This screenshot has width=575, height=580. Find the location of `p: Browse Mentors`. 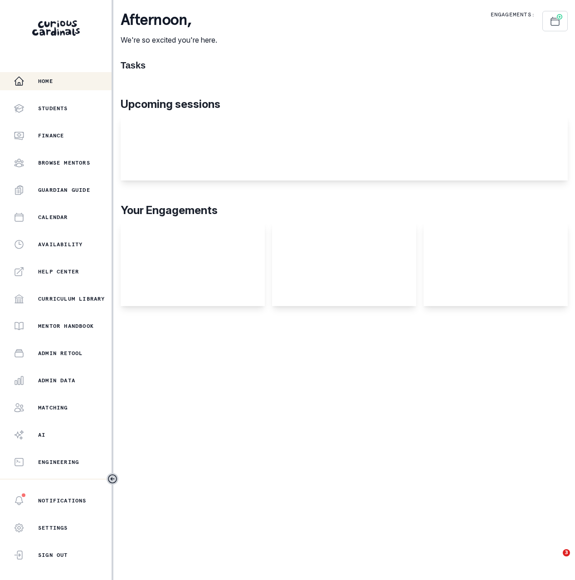

p: Browse Mentors is located at coordinates (64, 163).